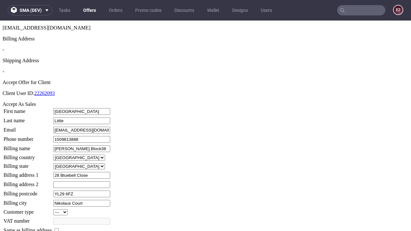 Image resolution: width=411 pixels, height=231 pixels. What do you see at coordinates (28, 110) in the screenshot?
I see `td: Email` at bounding box center [28, 110].